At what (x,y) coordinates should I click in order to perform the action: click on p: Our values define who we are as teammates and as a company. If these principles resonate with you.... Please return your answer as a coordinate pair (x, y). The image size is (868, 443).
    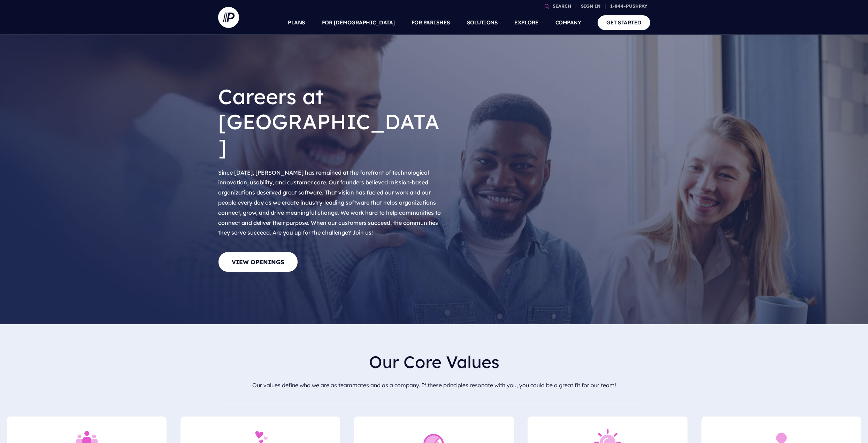
    Looking at the image, I should click on (434, 385).